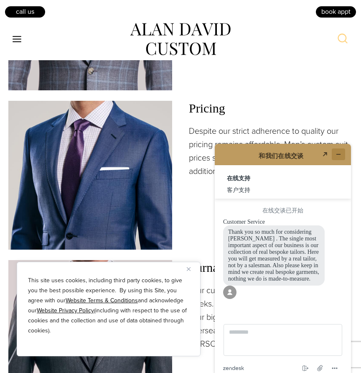 The height and width of the screenshot is (373, 361). What do you see at coordinates (188, 269) in the screenshot?
I see `img: Close` at bounding box center [188, 269].